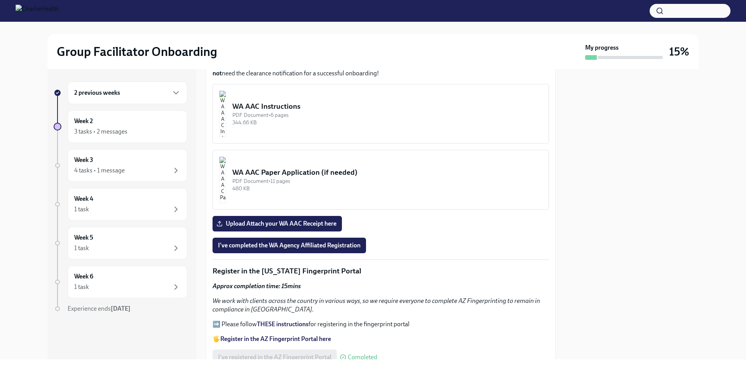 The height and width of the screenshot is (367, 746). What do you see at coordinates (277, 224) in the screenshot?
I see `label: Upload Attach your WA AAC Receipt here` at bounding box center [277, 224].